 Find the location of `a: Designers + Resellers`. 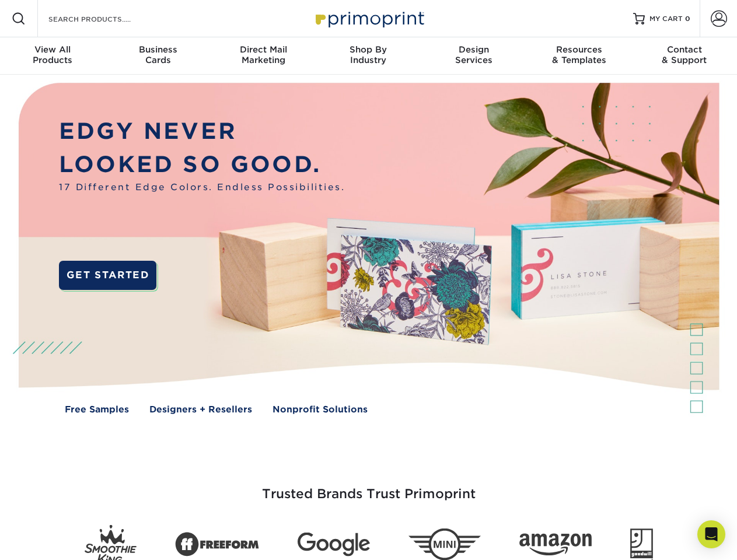

a: Designers + Resellers is located at coordinates (201, 409).